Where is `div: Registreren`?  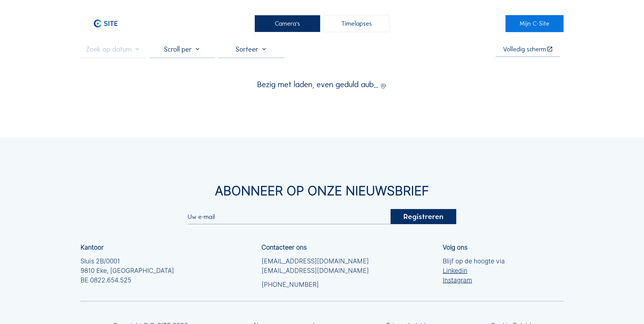 div: Registreren is located at coordinates (423, 217).